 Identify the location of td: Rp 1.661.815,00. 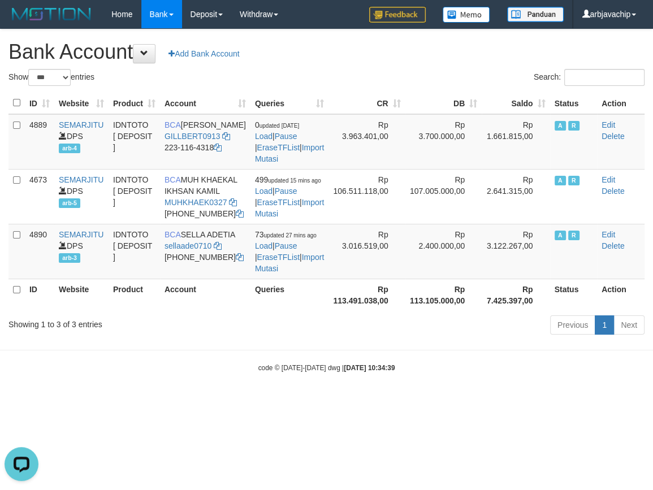
(516, 142).